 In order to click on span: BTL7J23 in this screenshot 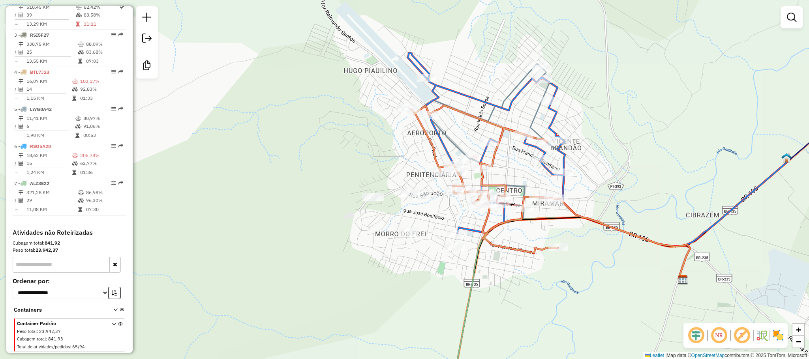, I will do `click(39, 72)`.